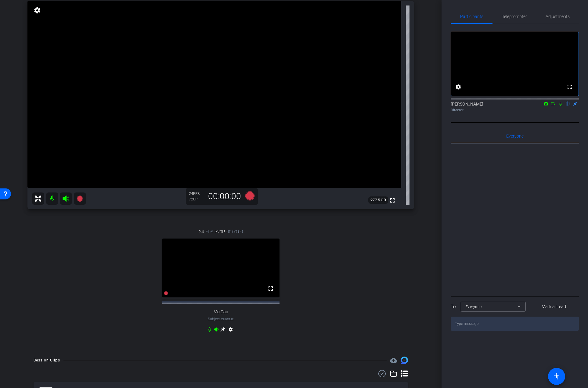 This screenshot has height=388, width=588. I want to click on span: Adjustments, so click(558, 16).